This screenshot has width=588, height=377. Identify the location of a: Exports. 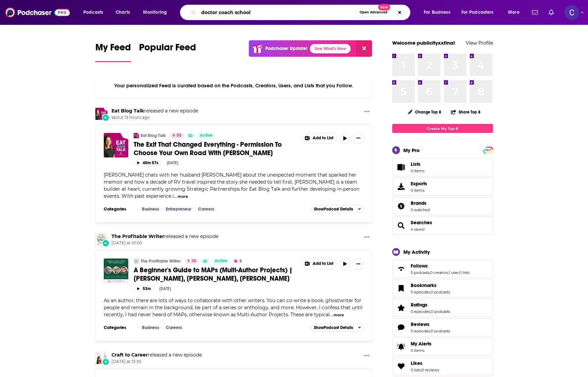
(443, 187).